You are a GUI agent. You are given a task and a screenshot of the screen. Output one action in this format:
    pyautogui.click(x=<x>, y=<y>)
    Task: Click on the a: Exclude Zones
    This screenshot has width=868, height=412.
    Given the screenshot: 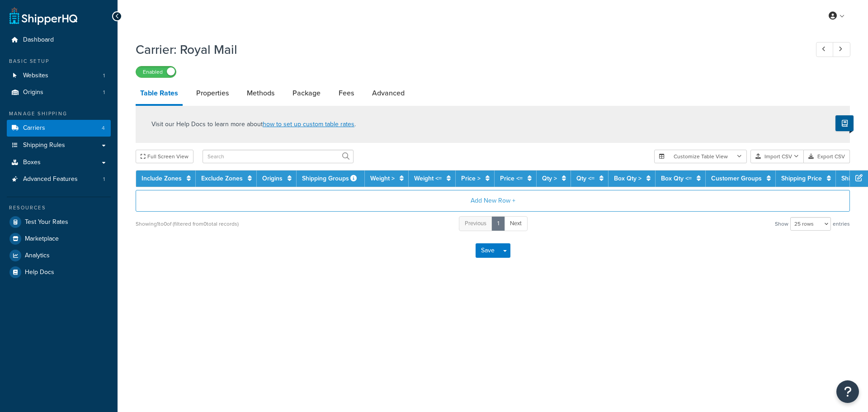 What is the action you would take?
    pyautogui.click(x=222, y=178)
    